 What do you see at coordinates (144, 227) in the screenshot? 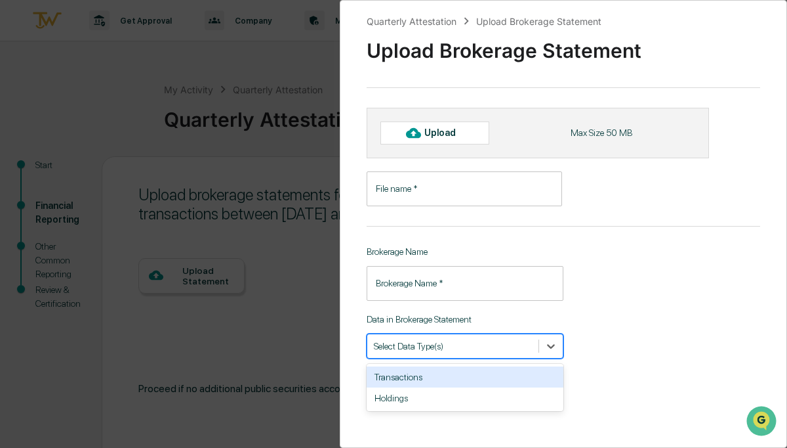
I see `span: Pylon` at bounding box center [144, 227].